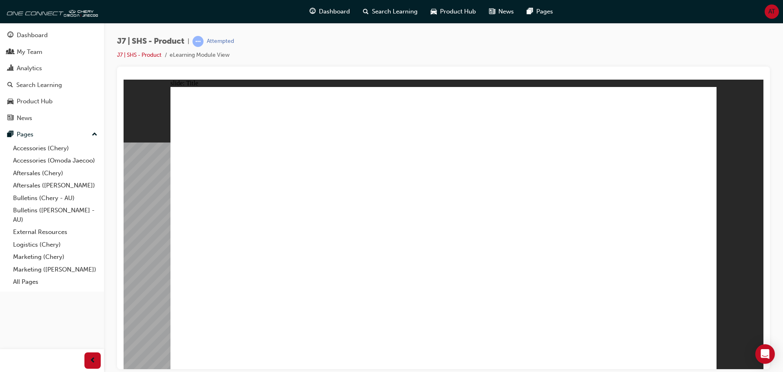 The image size is (783, 372). I want to click on a: Accessories (Chery), so click(55, 148).